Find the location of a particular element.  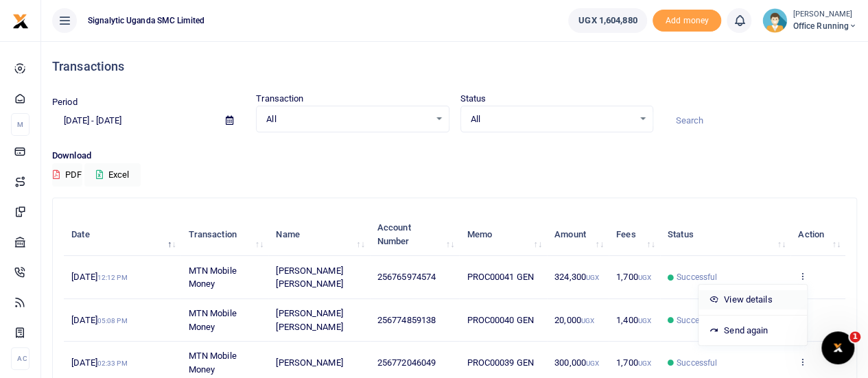

span: 1,400 is located at coordinates (633, 320).